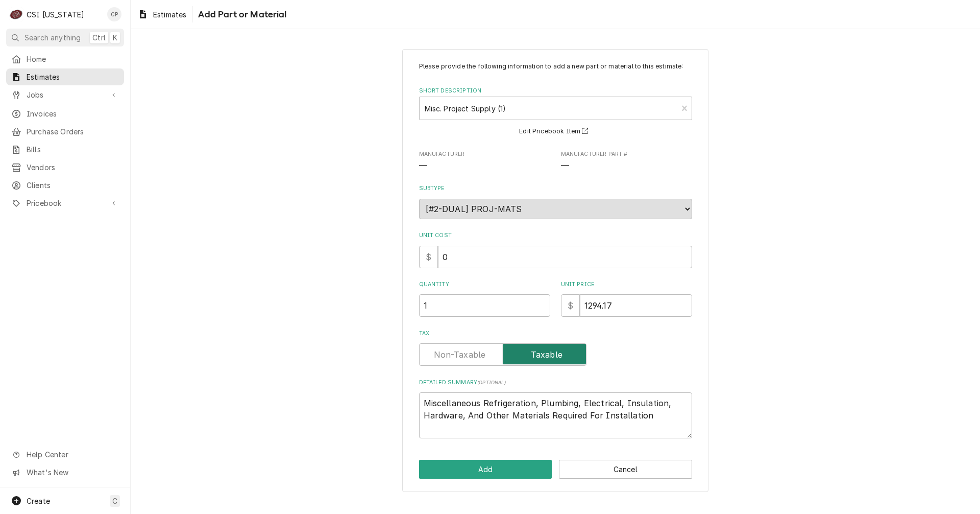 The image size is (980, 514). What do you see at coordinates (72, 114) in the screenshot?
I see `span: Invoices` at bounding box center [72, 114].